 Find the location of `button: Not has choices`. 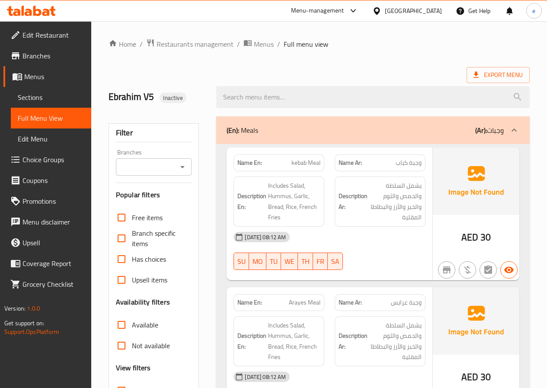

button: Not has choices is located at coordinates (488, 270).